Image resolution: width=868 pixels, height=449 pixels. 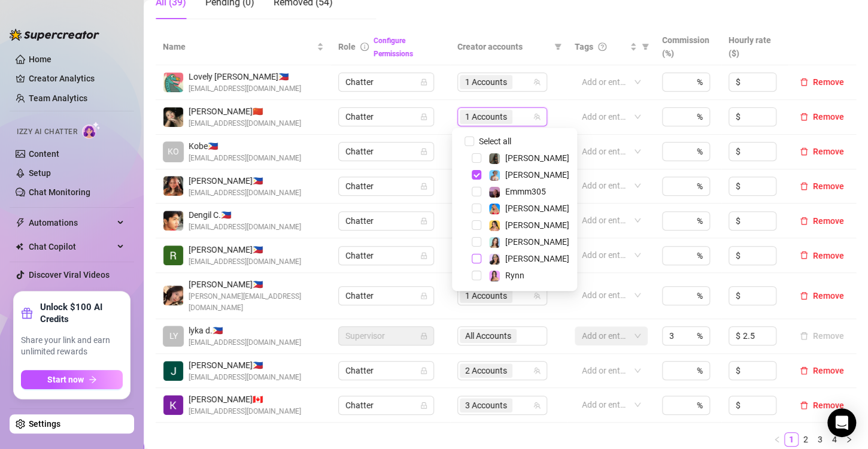 I want to click on span: Izzy AI Chatter, so click(x=47, y=132).